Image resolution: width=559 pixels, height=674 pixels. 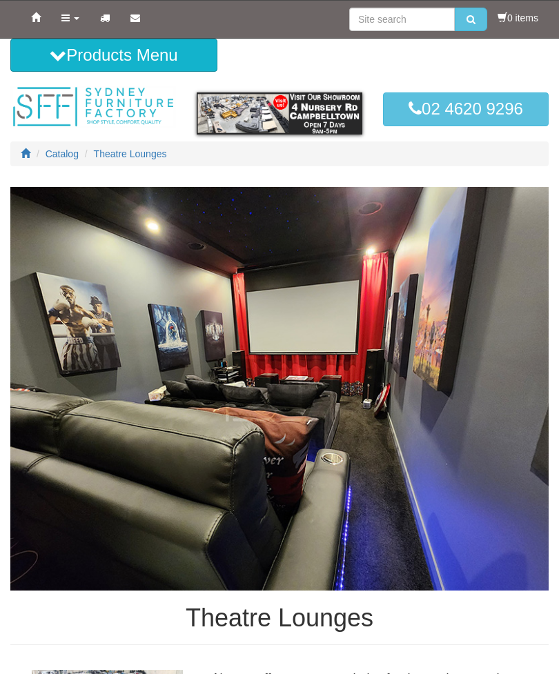 I want to click on img: Theatre Lounges, so click(x=279, y=388).